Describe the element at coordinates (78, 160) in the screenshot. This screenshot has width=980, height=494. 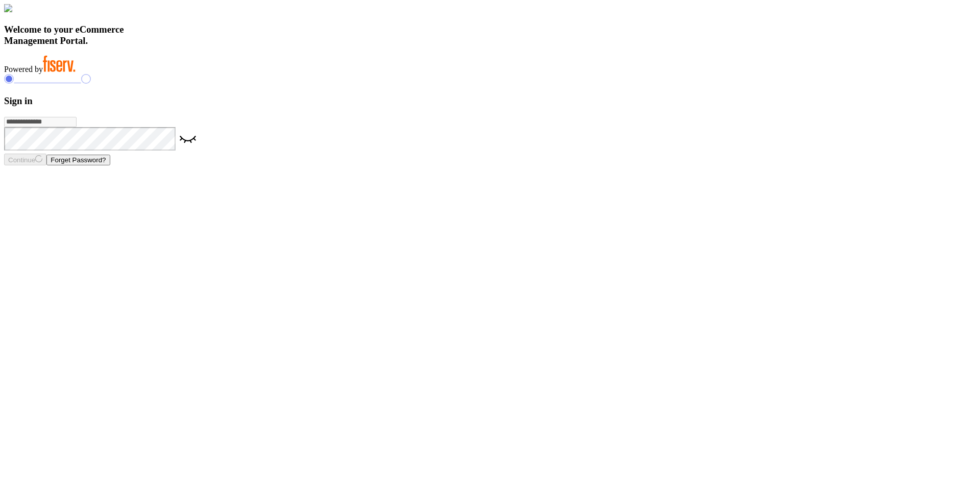
I see `button: Forget Password?` at that location.